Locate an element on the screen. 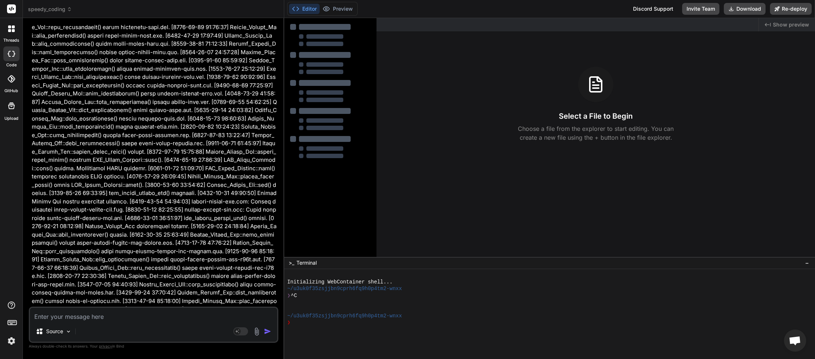  p: Choose a file from the explorer to start editing. You can create a new file using the + button in... is located at coordinates (596, 133).